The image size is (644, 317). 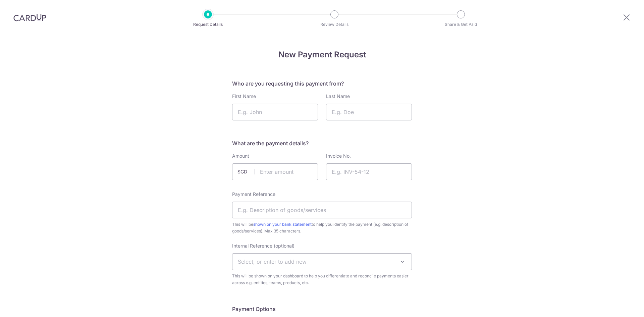 What do you see at coordinates (322, 228) in the screenshot?
I see `span: This will be to help you identify the payment (e.g. description of goods/services). Max 35 charac...` at bounding box center [322, 228].